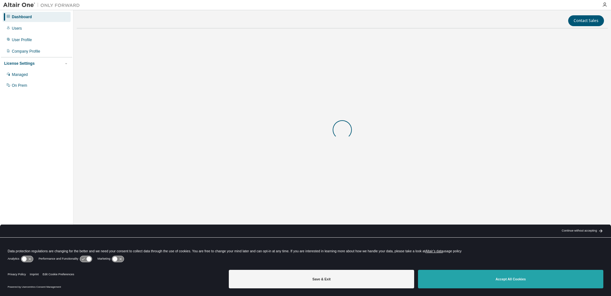  I want to click on div: Dashboard, so click(22, 17).